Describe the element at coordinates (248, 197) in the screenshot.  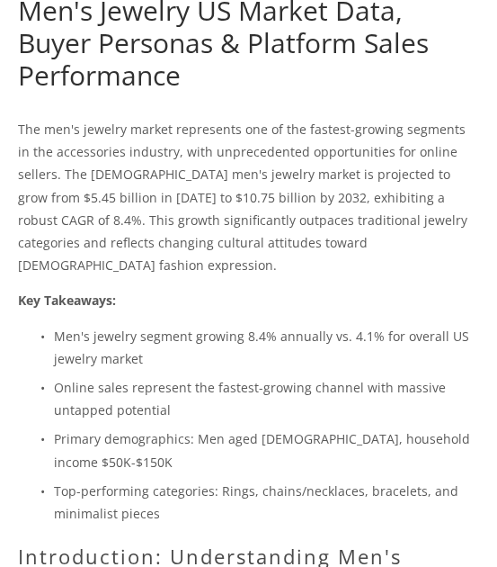
I see `p: The men's jewelry market represents one of the fastest-growing segments in the accessories indust...` at that location.